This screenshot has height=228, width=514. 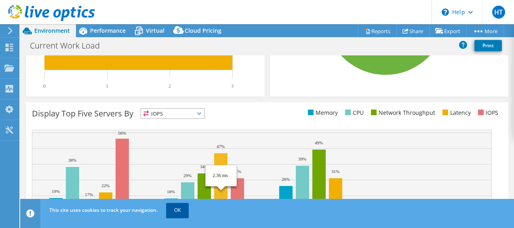 What do you see at coordinates (155, 30) in the screenshot?
I see `span: Virtual` at bounding box center [155, 30].